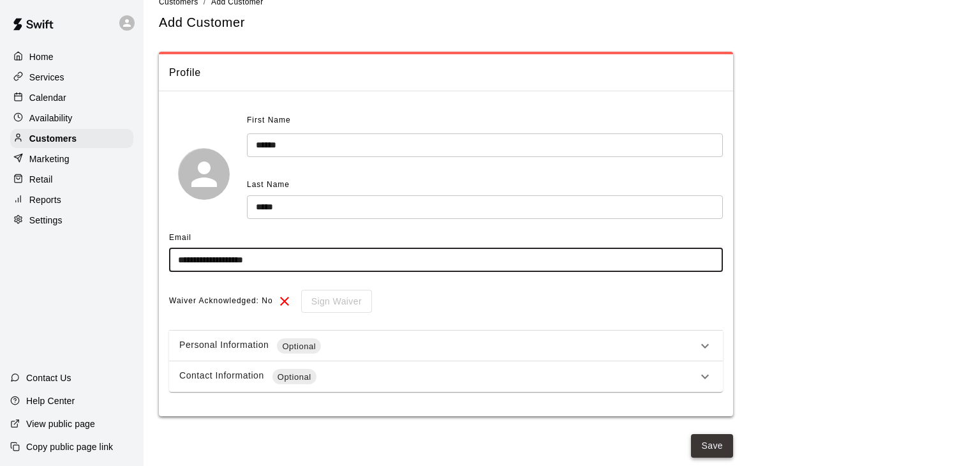  Describe the element at coordinates (71, 97) in the screenshot. I see `a: Calendar` at that location.